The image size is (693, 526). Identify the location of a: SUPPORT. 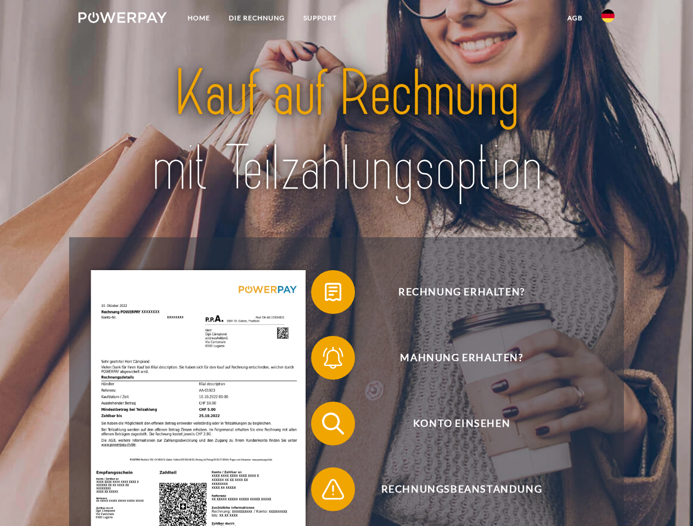
(320, 18).